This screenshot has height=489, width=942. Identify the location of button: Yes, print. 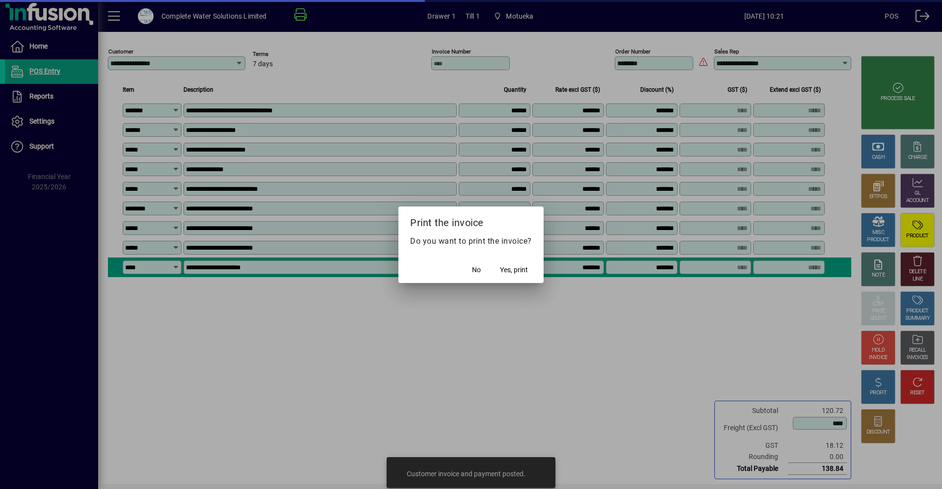
(513, 270).